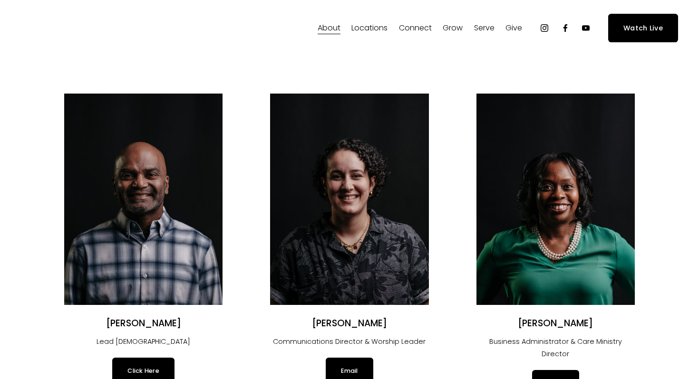  What do you see at coordinates (329, 28) in the screenshot?
I see `span: About` at bounding box center [329, 28].